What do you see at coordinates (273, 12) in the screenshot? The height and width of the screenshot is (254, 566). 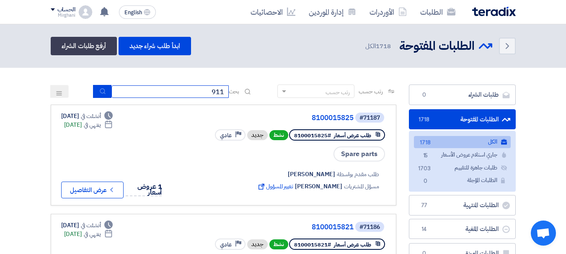 I see `a: الاحصائيات` at bounding box center [273, 12].